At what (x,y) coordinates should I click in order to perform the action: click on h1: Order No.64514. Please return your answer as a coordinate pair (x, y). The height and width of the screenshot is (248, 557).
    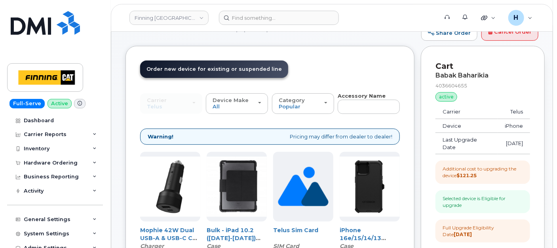
    Looking at the image, I should click on (271, 26).